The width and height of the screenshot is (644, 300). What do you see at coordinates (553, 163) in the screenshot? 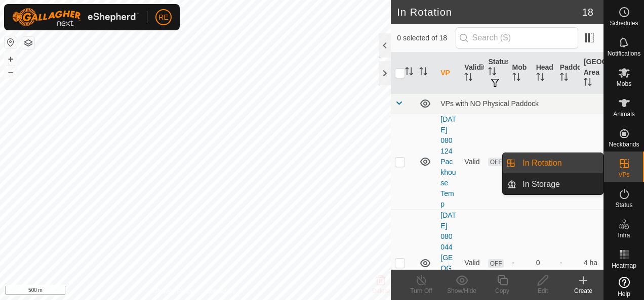
I see `li: In Rotation` at bounding box center [553, 163].